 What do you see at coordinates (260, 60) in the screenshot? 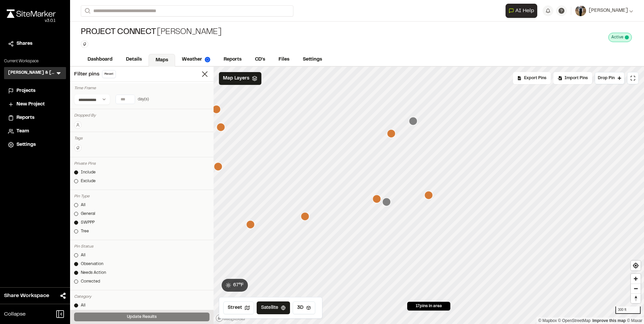
I see `a: CD's` at bounding box center [260, 60].